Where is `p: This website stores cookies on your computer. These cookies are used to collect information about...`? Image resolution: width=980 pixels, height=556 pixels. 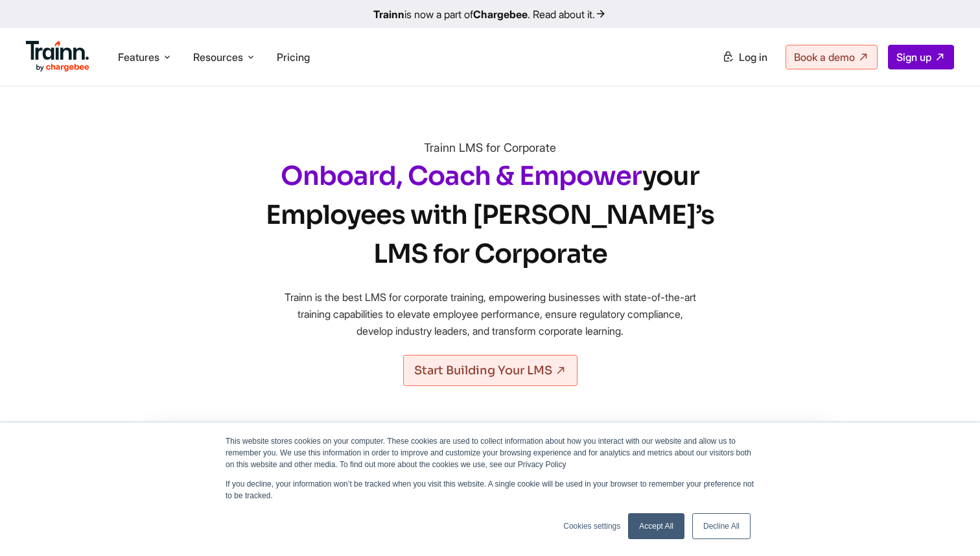
p: This website stores cookies on your computer. These cookies are used to collect information about... is located at coordinates (490, 453).